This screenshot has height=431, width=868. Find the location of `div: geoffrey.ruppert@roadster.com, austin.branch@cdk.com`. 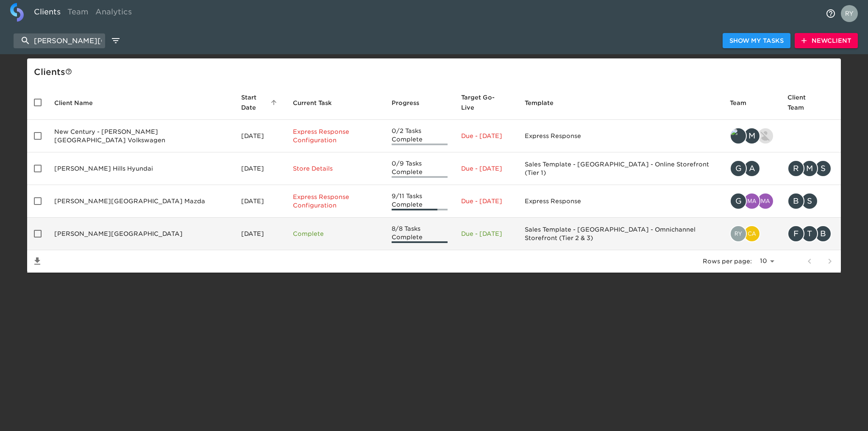

div: geoffrey.ruppert@roadster.com, austin.branch@cdk.com is located at coordinates (752, 168).